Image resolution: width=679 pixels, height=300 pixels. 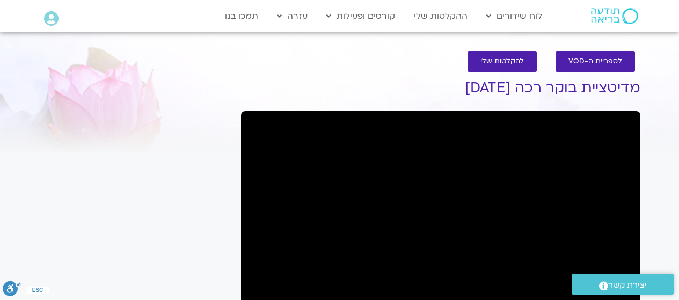 What do you see at coordinates (502, 61) in the screenshot?
I see `span: להקלטות שלי` at bounding box center [502, 61].